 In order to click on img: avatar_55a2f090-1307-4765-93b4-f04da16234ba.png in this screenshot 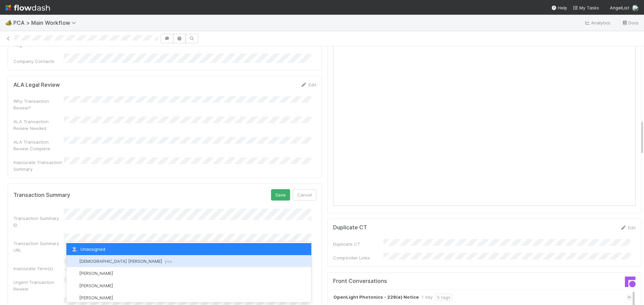, I will do `click(74, 274)`.